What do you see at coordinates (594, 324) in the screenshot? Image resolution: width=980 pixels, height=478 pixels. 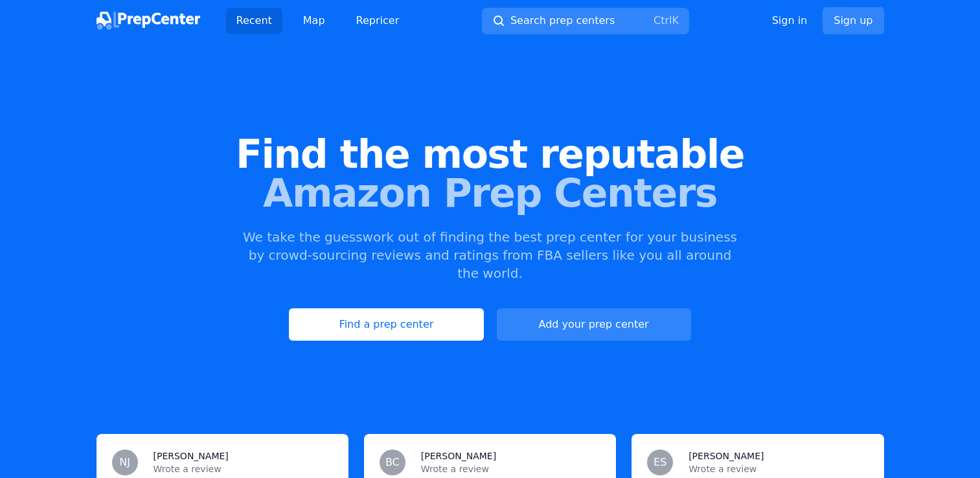 I see `a: Add your prep center` at bounding box center [594, 324].